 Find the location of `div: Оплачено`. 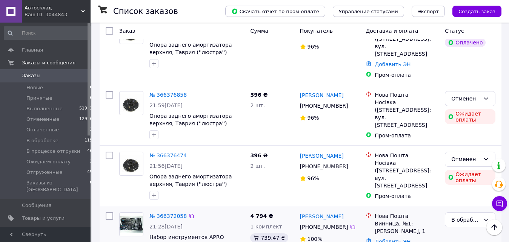

div: Оплачено is located at coordinates (465, 43).